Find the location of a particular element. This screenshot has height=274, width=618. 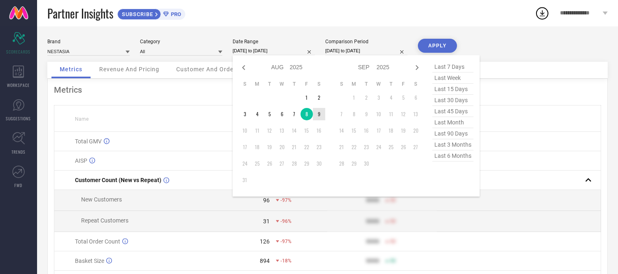

td: Sun Aug 31 2025 is located at coordinates (245, 180).